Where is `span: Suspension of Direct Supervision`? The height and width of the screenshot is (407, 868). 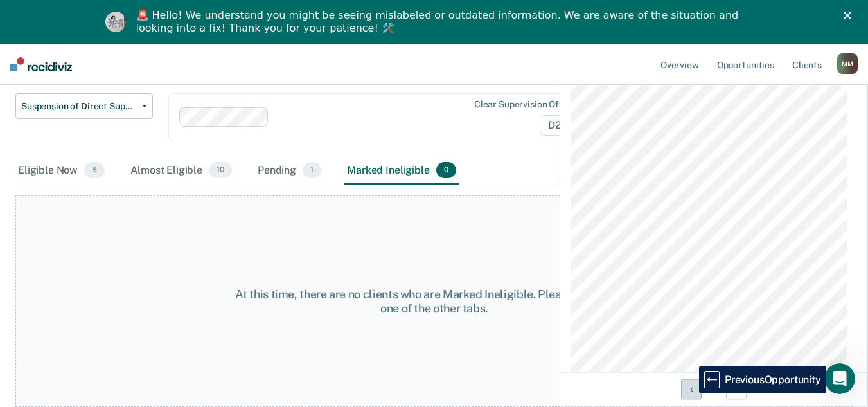 span: Suspension of Direct Supervision is located at coordinates (79, 106).